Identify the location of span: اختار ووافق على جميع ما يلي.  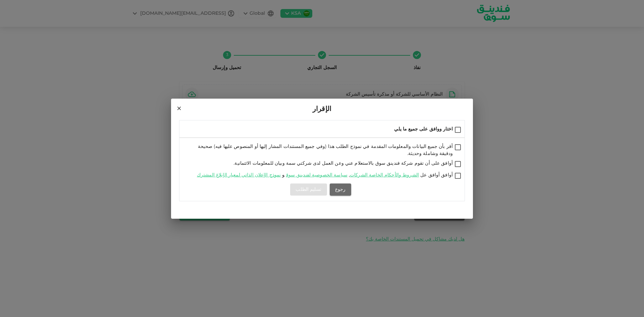
(423, 129).